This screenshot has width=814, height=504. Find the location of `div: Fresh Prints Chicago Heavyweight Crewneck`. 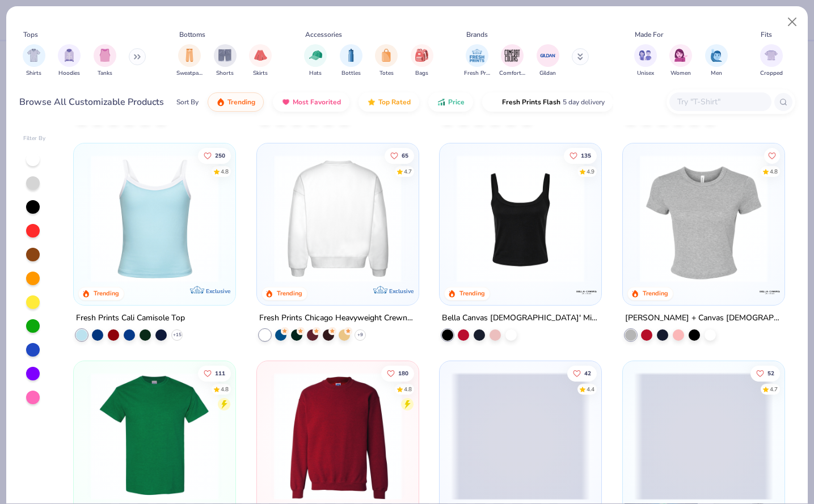

div: Fresh Prints Chicago Heavyweight Crewneck is located at coordinates (337, 318).